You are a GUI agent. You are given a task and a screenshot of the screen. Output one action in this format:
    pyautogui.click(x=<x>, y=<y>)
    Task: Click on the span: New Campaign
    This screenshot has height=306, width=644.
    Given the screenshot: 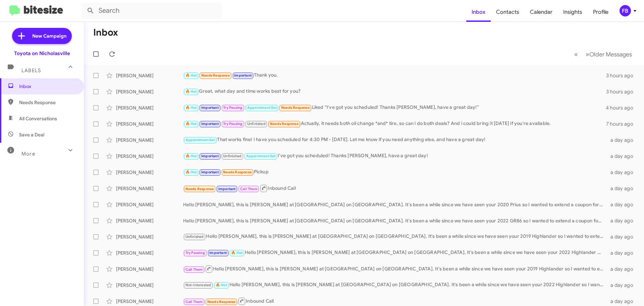 What is the action you would take?
    pyautogui.click(x=49, y=36)
    